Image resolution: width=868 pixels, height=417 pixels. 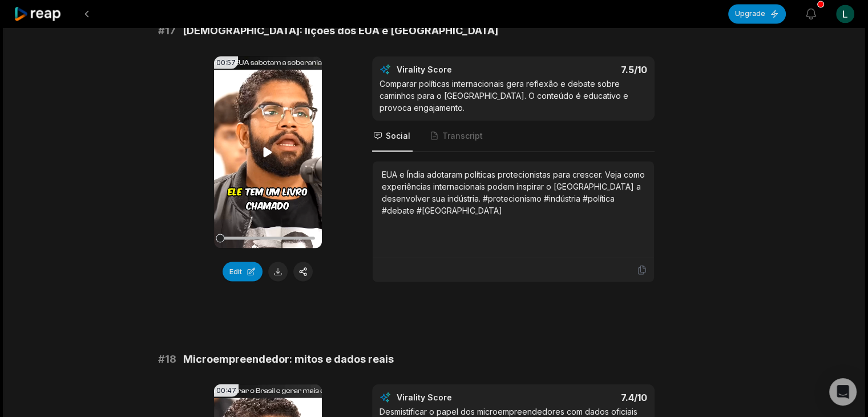 What do you see at coordinates (757, 13) in the screenshot?
I see `button: Upgrade` at bounding box center [757, 13].